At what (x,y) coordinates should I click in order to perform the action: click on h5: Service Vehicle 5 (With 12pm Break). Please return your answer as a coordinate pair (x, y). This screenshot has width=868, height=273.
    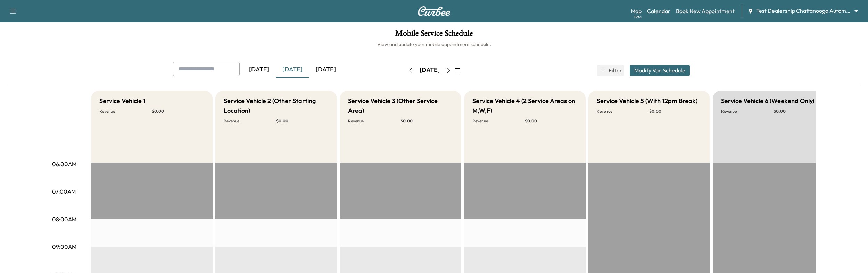
    Looking at the image, I should click on (647, 101).